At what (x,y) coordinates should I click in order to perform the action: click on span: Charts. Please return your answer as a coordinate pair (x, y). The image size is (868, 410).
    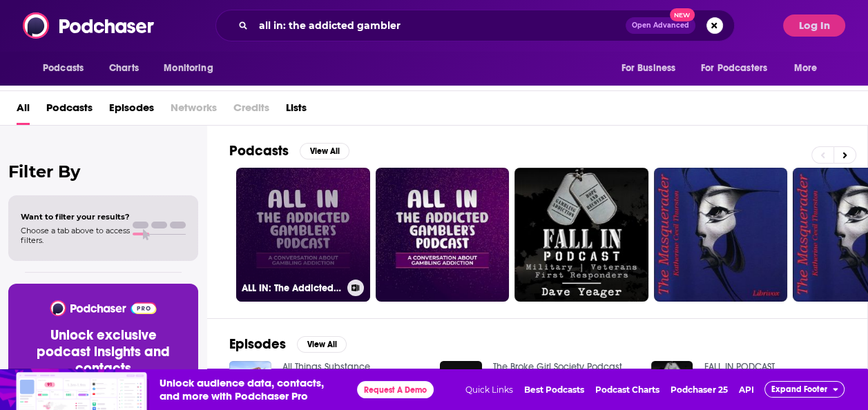
    Looking at the image, I should click on (124, 68).